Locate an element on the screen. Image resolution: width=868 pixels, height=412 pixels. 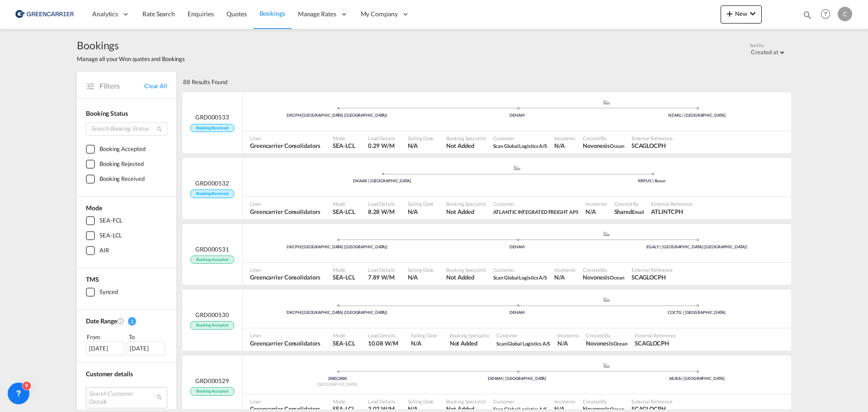
div: From is located at coordinates (106, 337).